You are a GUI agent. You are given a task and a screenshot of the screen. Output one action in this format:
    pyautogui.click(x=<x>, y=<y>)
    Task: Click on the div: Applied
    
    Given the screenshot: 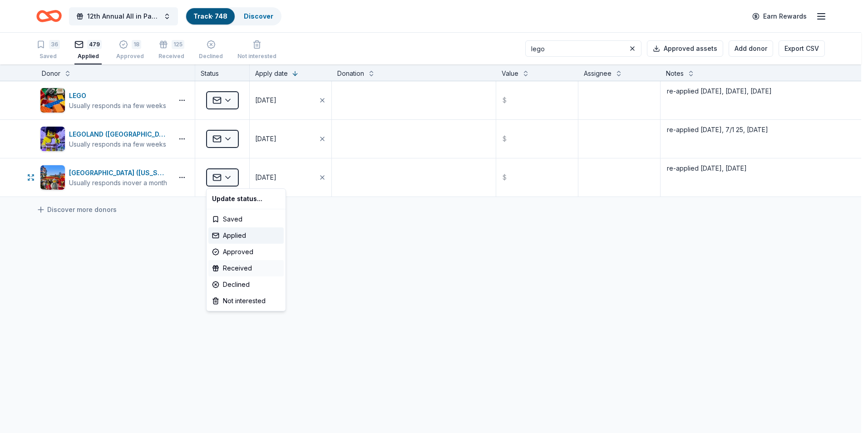 What is the action you would take?
    pyautogui.click(x=246, y=236)
    